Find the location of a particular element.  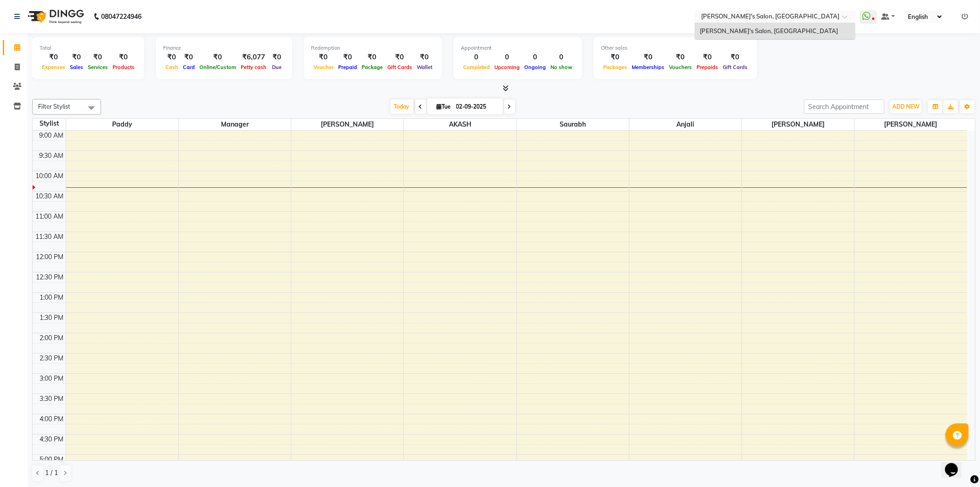

div: 9:00 AM is located at coordinates (51, 135).